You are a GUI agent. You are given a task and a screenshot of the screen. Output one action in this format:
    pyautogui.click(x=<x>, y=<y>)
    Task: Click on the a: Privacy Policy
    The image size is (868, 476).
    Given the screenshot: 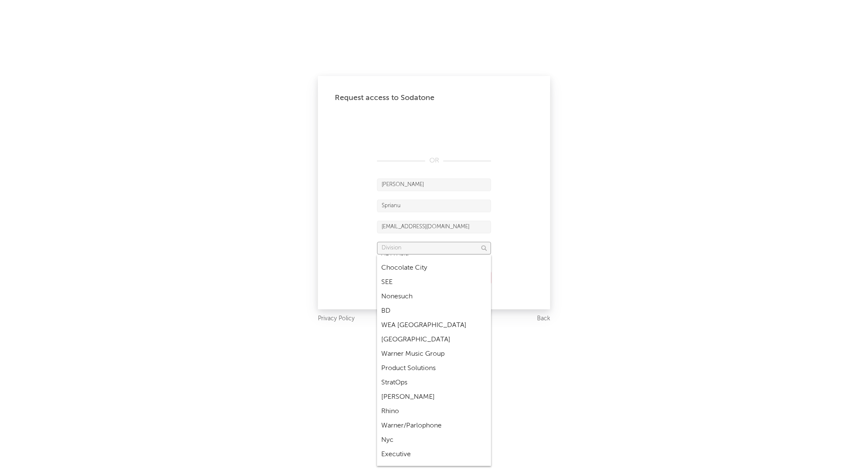 What is the action you would take?
    pyautogui.click(x=336, y=318)
    